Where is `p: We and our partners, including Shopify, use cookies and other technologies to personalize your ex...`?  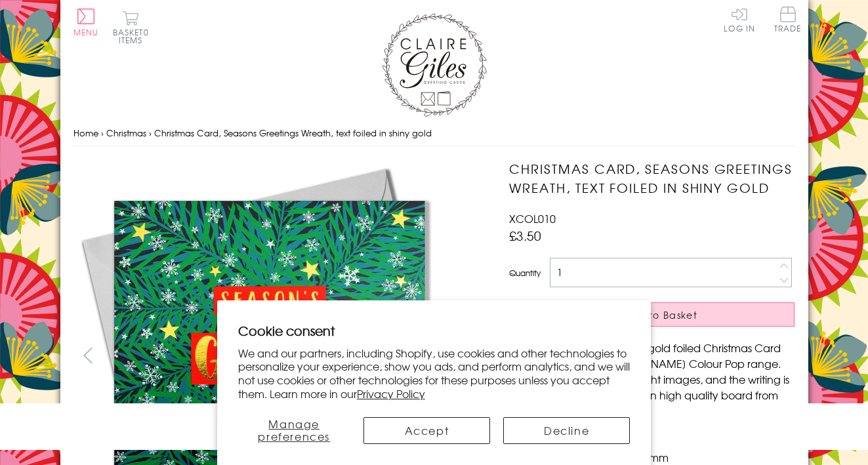
p: We and our partners, including Shopify, use cookies and other technologies to personalize your ex... is located at coordinates (434, 373).